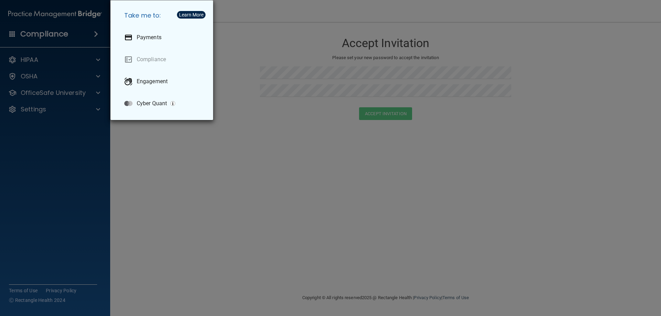 This screenshot has width=661, height=316. What do you see at coordinates (163, 38) in the screenshot?
I see `a: Payments` at bounding box center [163, 38].